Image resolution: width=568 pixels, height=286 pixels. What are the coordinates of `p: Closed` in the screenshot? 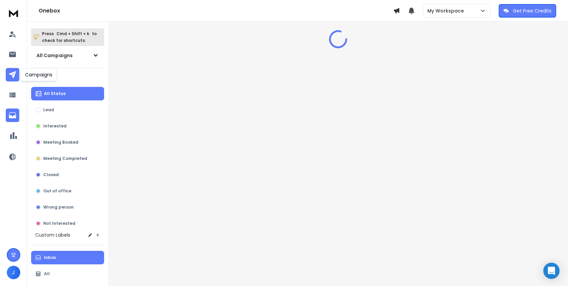 It's located at (51, 175).